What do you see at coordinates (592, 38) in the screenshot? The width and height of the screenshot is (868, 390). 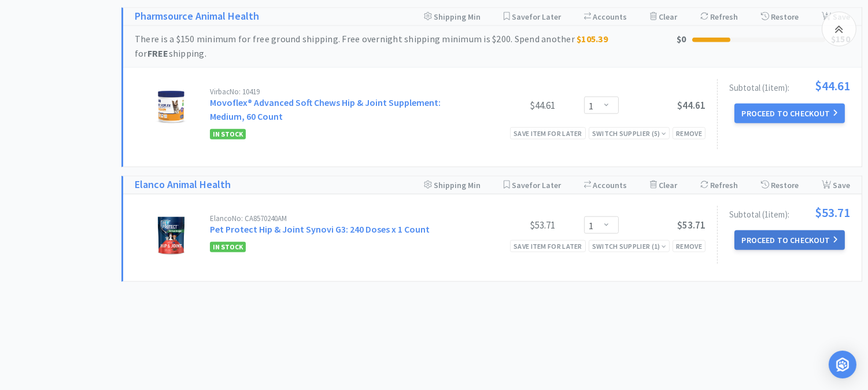 I see `strong: $105.39` at bounding box center [592, 38].